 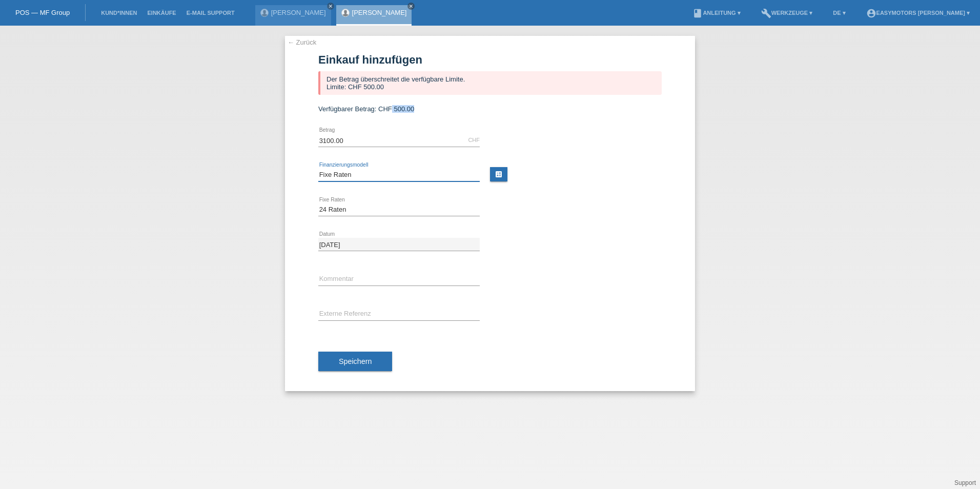 What do you see at coordinates (119, 13) in the screenshot?
I see `a: Kund*innen` at bounding box center [119, 13].